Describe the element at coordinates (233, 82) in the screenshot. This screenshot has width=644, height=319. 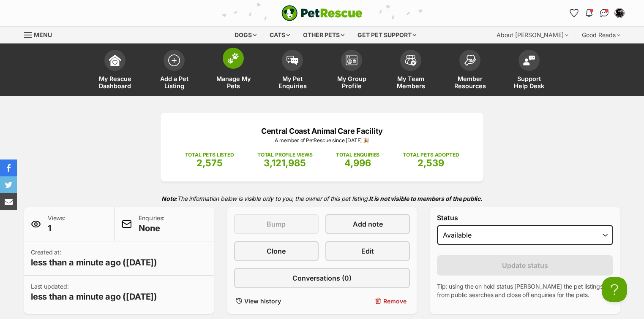
I see `span: Manage My Pets` at that location.